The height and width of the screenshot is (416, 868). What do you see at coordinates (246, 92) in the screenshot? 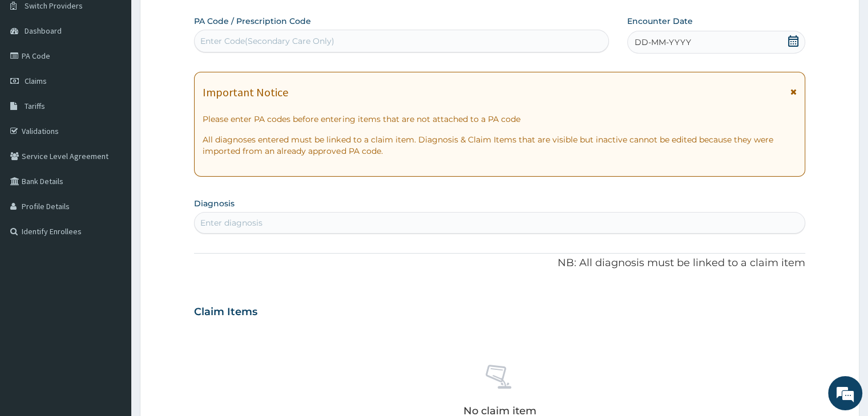
I see `h1: Important Notice` at bounding box center [246, 92].